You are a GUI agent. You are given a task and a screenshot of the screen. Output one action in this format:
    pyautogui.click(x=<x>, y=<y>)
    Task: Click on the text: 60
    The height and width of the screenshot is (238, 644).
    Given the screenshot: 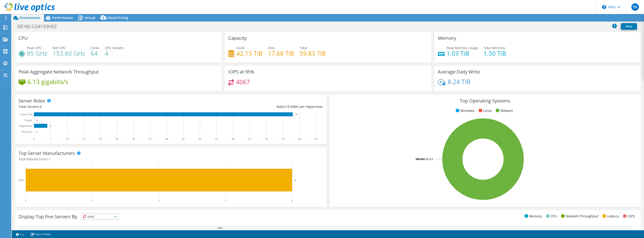 What is the action you would take?
    pyautogui.click(x=233, y=139)
    